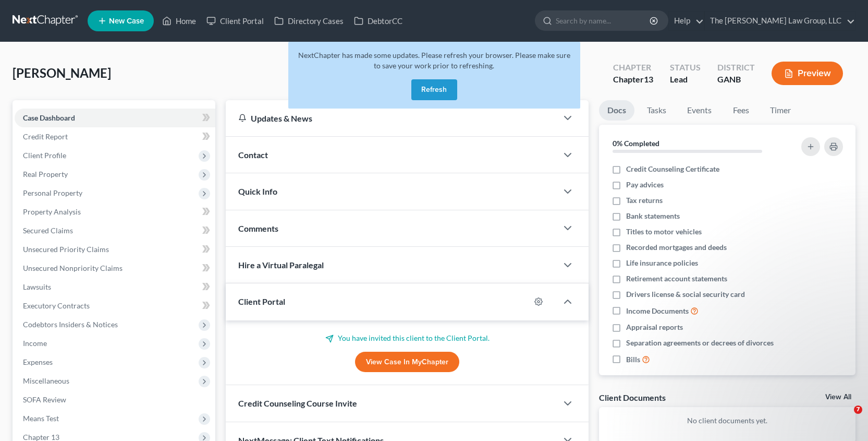 The width and height of the screenshot is (868, 441). Describe the element at coordinates (258, 228) in the screenshot. I see `span: Comments` at that location.